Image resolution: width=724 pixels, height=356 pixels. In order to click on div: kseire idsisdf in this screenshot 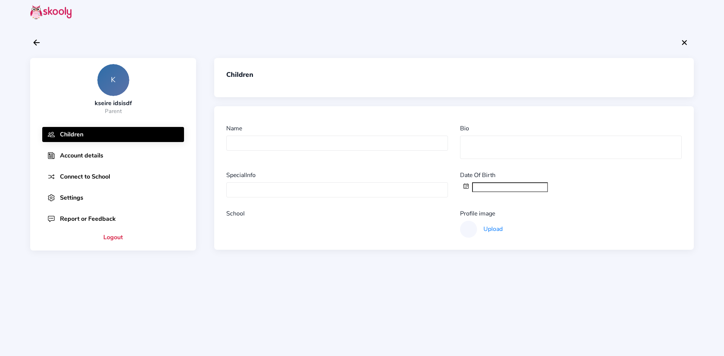, I will do `click(113, 103)`.